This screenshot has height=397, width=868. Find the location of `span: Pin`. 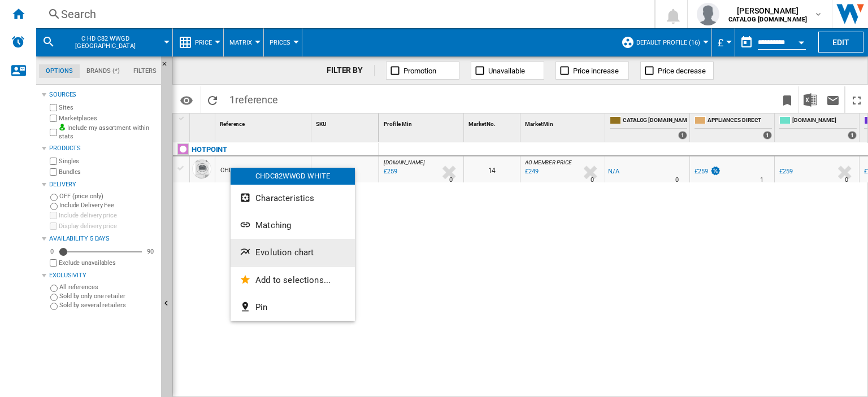

span: Pin is located at coordinates (261, 307).